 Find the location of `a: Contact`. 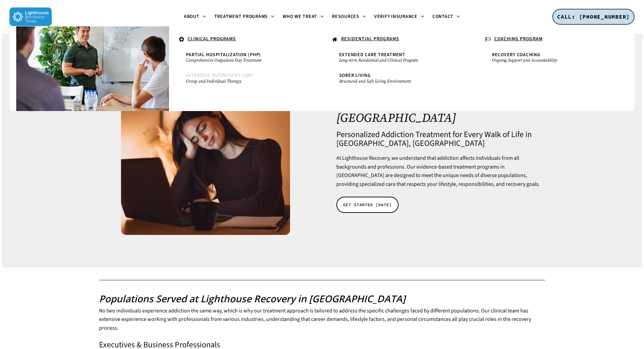

a: Contact is located at coordinates (446, 17).